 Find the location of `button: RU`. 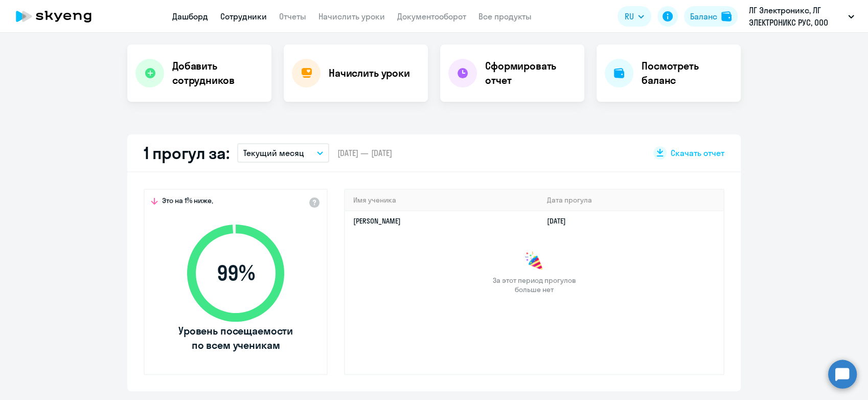

button: RU is located at coordinates (635, 16).